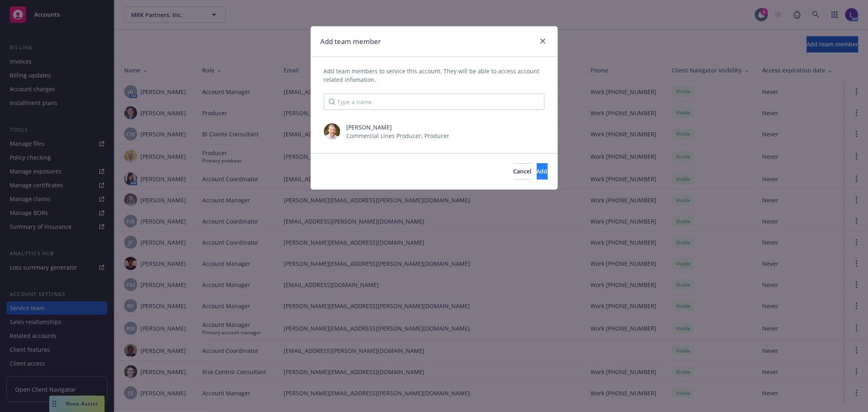 The width and height of the screenshot is (868, 412). Describe the element at coordinates (523, 171) in the screenshot. I see `span: Cancel` at that location.